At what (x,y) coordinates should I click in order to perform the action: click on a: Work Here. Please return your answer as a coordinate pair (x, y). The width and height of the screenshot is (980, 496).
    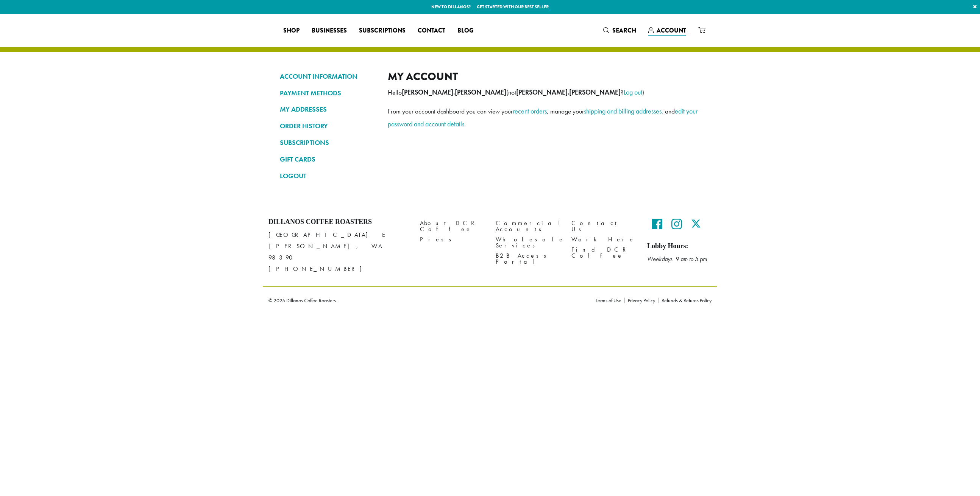
    Looking at the image, I should click on (604, 240).